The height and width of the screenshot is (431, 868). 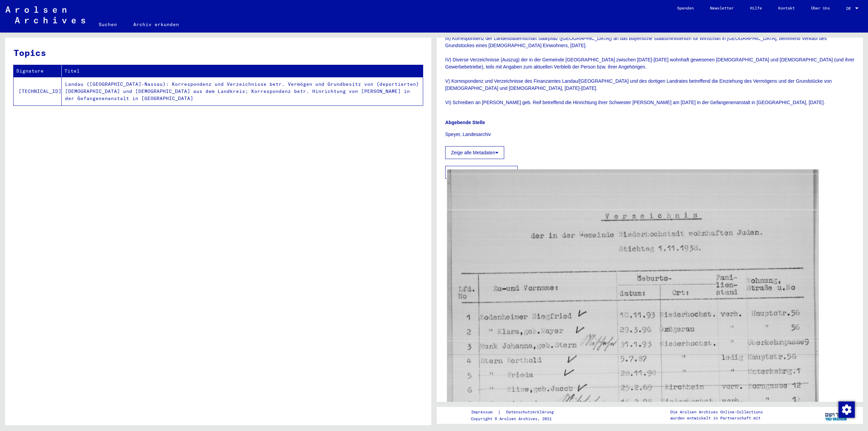 What do you see at coordinates (846, 409) in the screenshot?
I see `div: Change consent` at bounding box center [846, 409].